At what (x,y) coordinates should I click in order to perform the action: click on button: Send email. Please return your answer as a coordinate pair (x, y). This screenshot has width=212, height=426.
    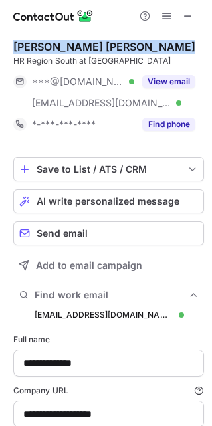
    Looking at the image, I should click on (108, 233).